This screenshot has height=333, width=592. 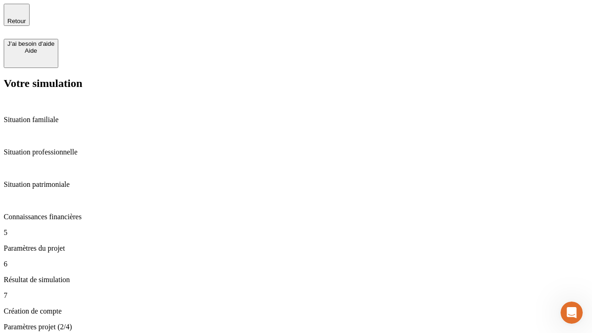 What do you see at coordinates (31, 53) in the screenshot?
I see `button: J’ai besoin d'aideAide` at bounding box center [31, 53].